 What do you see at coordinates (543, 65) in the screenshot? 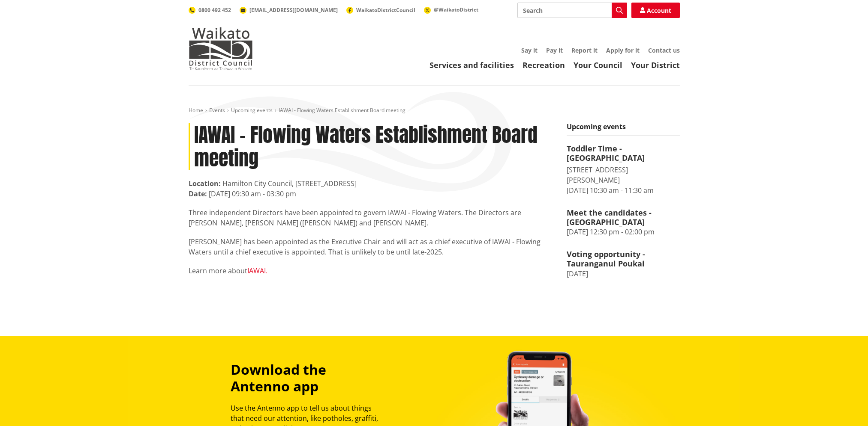
I see `a: Recreation` at bounding box center [543, 65].